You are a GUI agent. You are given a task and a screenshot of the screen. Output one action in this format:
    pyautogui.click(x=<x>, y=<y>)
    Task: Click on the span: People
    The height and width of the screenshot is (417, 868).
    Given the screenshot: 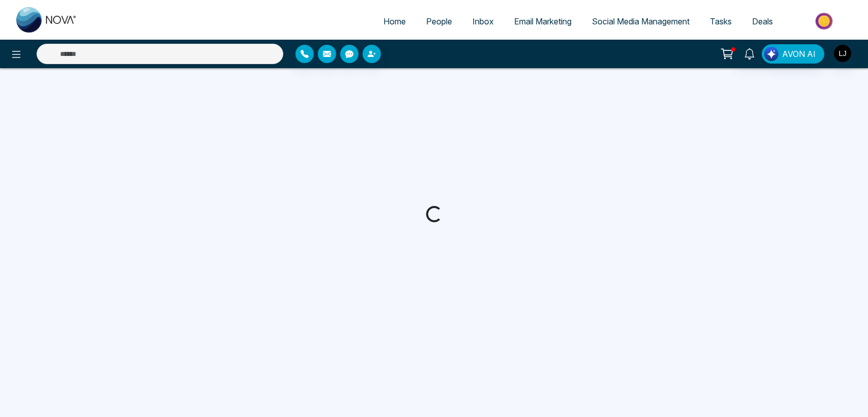 What is the action you would take?
    pyautogui.click(x=439, y=22)
    